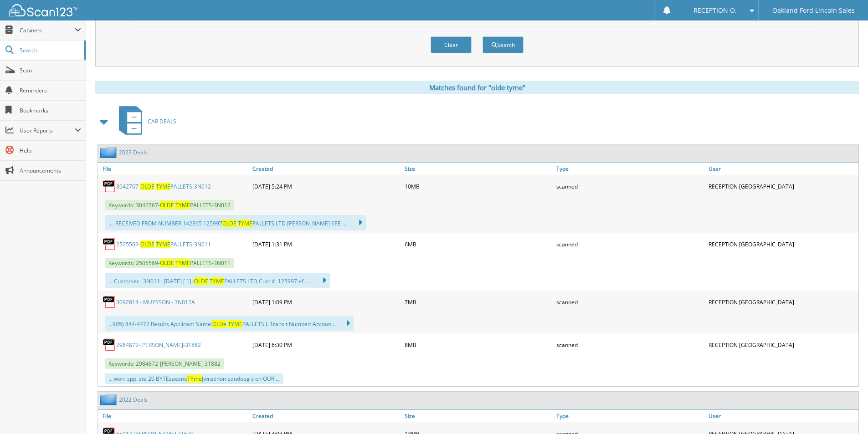 The image size is (868, 434). Describe the element at coordinates (195, 378) in the screenshot. I see `span: TYme` at that location.